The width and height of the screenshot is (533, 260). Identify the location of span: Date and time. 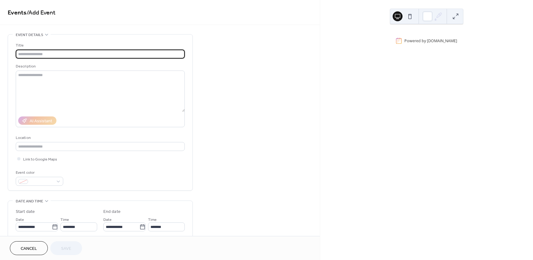
(29, 201).